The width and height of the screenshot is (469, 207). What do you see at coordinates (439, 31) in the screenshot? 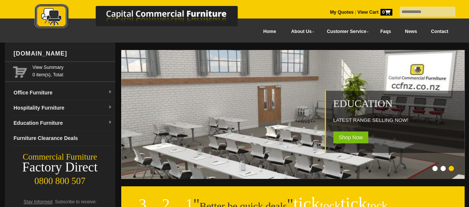
I see `a: Contact` at bounding box center [439, 31].